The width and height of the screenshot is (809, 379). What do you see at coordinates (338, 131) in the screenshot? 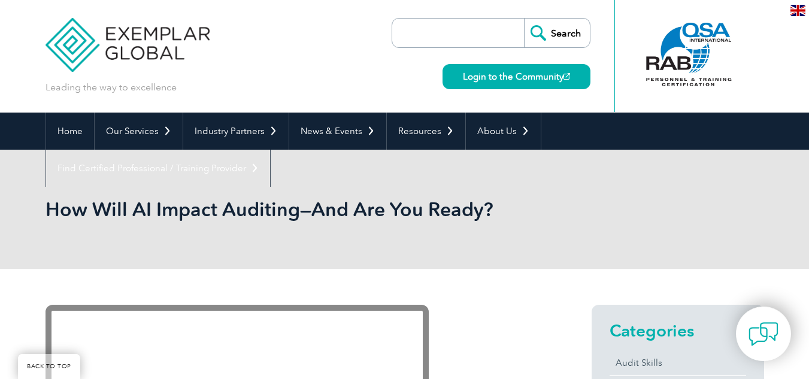
I see `a: News & Events` at bounding box center [338, 131].